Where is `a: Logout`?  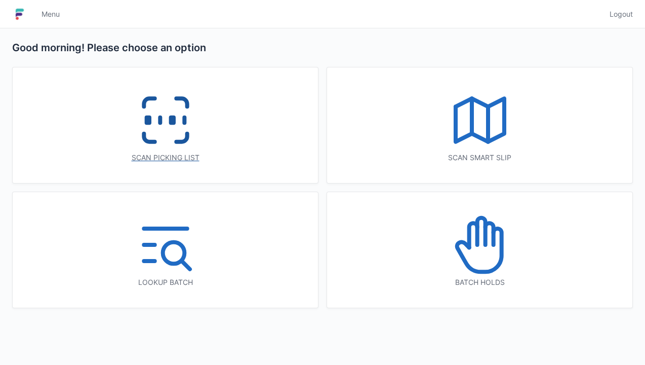
a: Logout is located at coordinates (619, 14).